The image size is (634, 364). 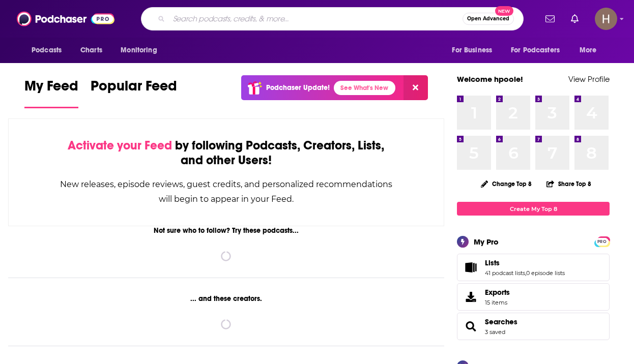 I want to click on div: Not sure who to follow? Try these podcasts..., so click(x=226, y=231).